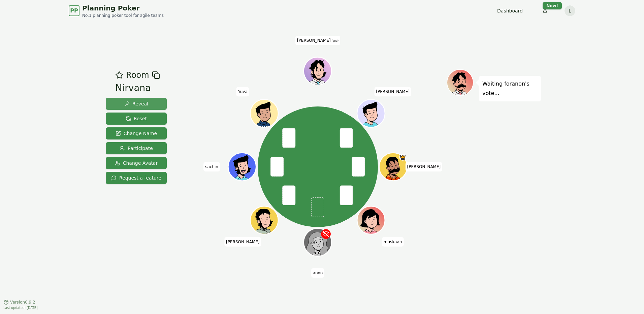 The height and width of the screenshot is (314, 644). Describe the element at coordinates (545, 11) in the screenshot. I see `button: New!` at that location.